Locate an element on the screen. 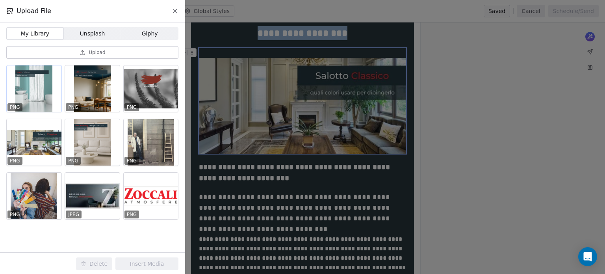 Image resolution: width=605 pixels, height=274 pixels. button: Insert Media is located at coordinates (147, 264).